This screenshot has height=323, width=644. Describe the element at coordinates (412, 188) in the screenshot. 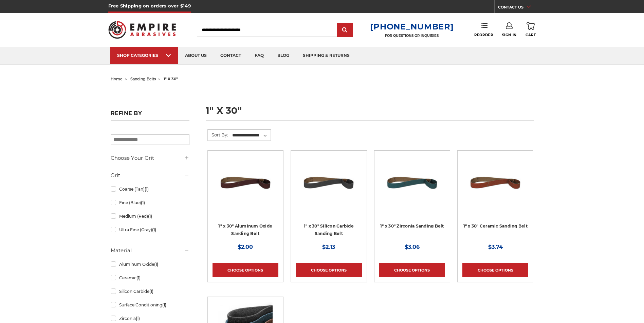

I see `a: 1" x 30" Zirconia File Belt` at that location.